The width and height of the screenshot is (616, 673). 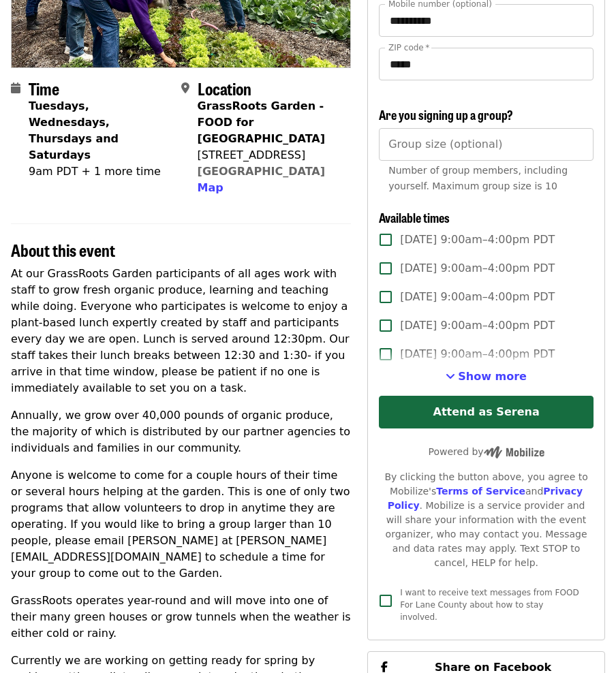 I want to click on a: Privacy Policy, so click(x=485, y=499).